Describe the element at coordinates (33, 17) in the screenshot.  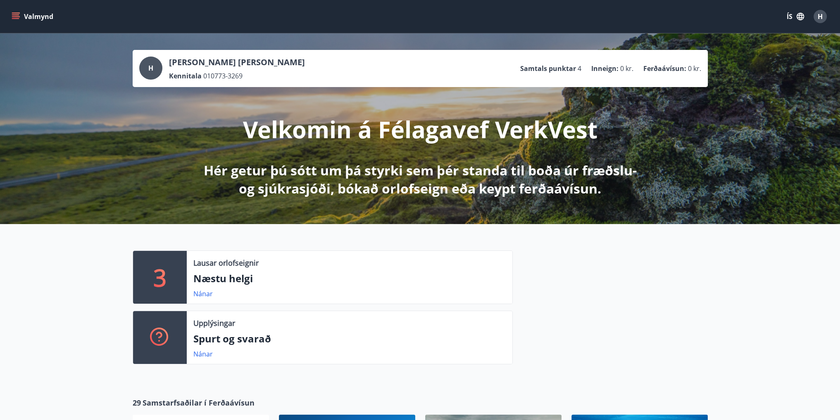
I see `button: menu` at that location.